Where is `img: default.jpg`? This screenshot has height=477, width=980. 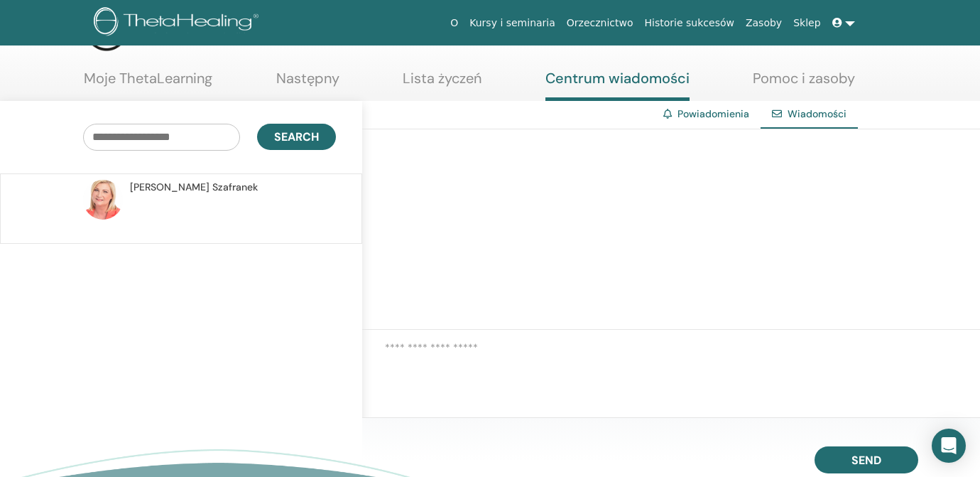 img: default.jpg is located at coordinates (103, 200).